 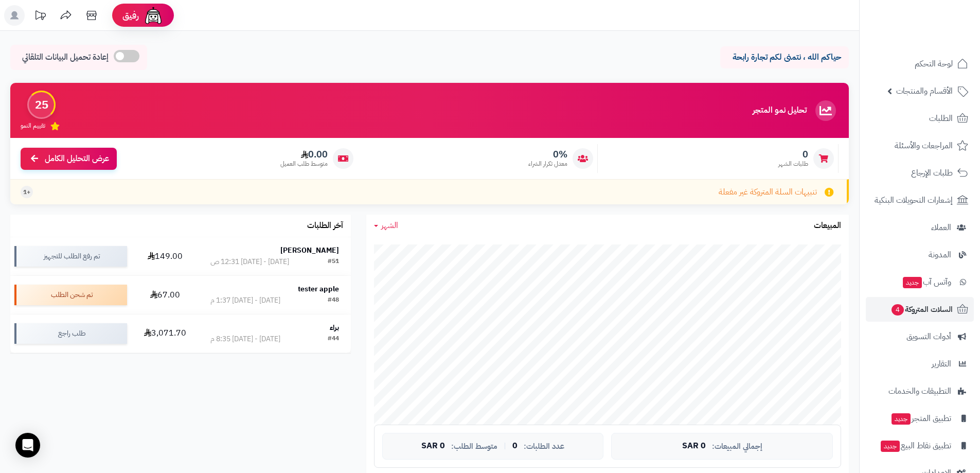 What do you see at coordinates (793, 163) in the screenshot?
I see `span: طلبات الشهر` at bounding box center [793, 163].